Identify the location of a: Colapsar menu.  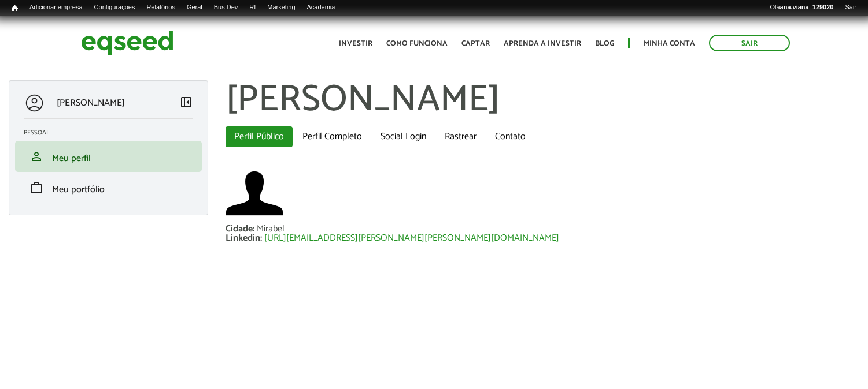
(186, 103).